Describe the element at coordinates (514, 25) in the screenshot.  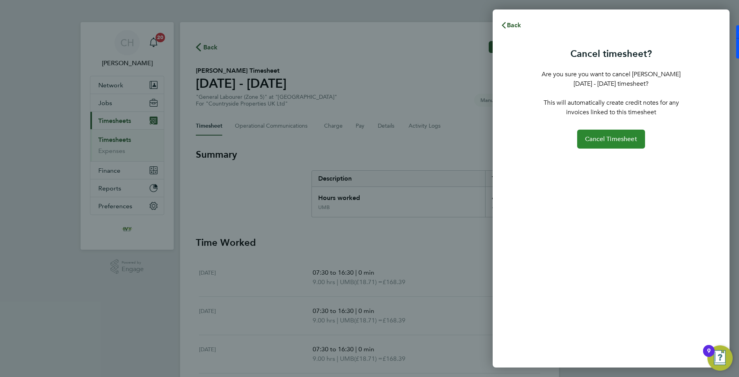
I see `span: Back` at that location.